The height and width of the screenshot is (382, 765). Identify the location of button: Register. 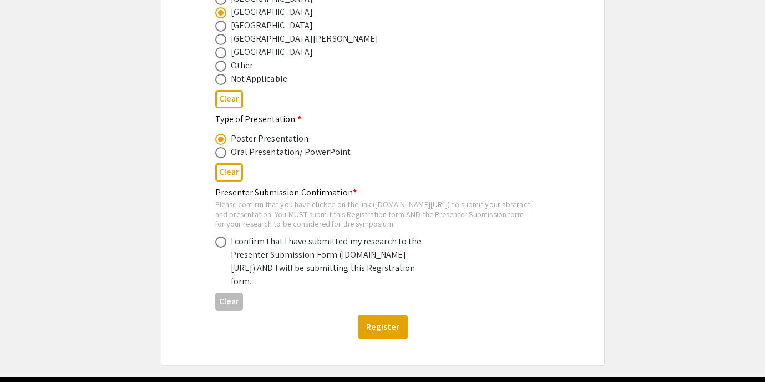
(383, 327).